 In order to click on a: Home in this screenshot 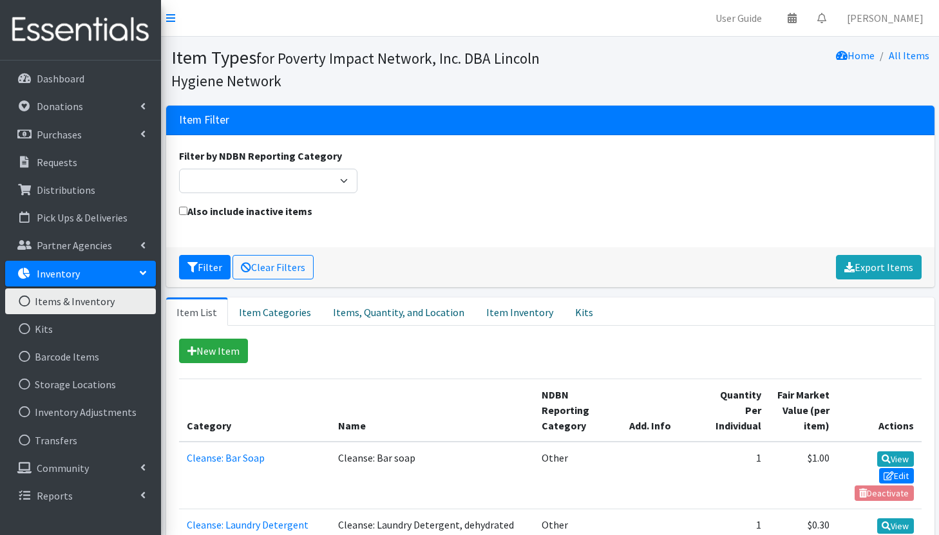, I will do `click(855, 55)`.